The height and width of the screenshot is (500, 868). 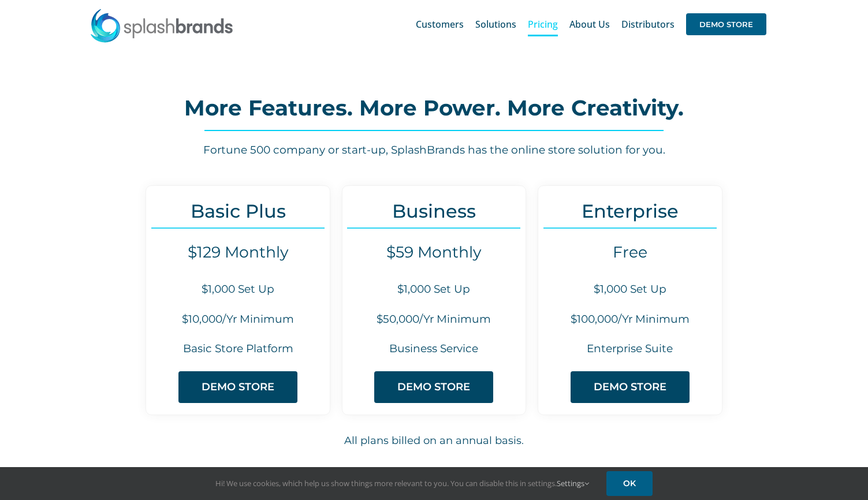 I want to click on h6: Fortune 500 company or start-up, SplashBrands has the online store solution for you., so click(x=434, y=150).